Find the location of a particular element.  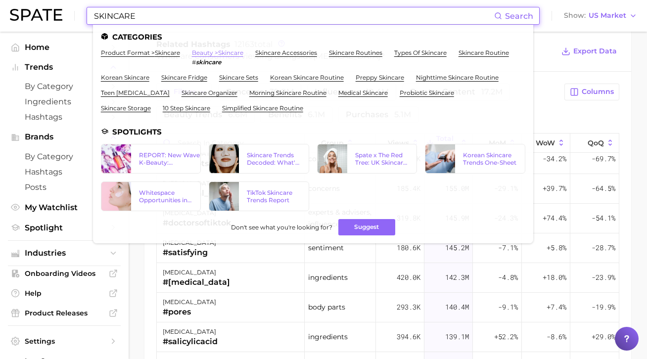

span: -4.8% is located at coordinates (508, 278).